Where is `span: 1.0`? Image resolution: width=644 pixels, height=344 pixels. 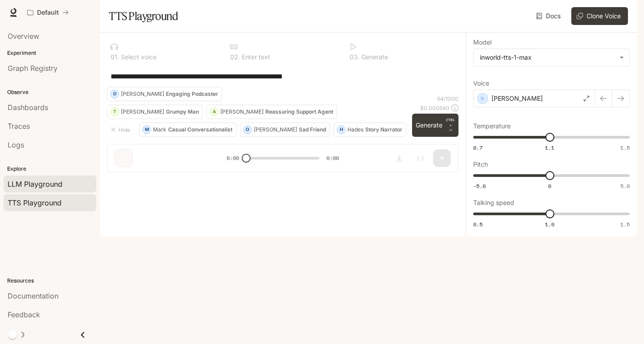 span: 1.0 is located at coordinates (549, 224).